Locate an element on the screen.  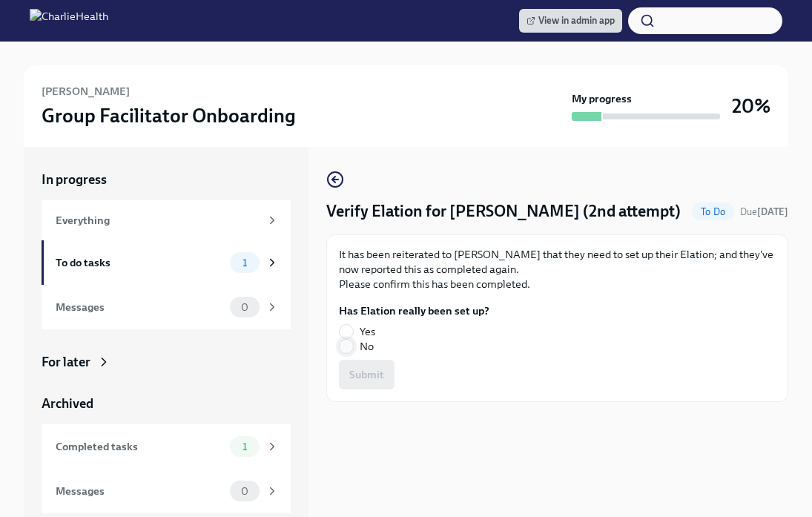
span: August 30th, 2025 09:00 is located at coordinates (764, 211).